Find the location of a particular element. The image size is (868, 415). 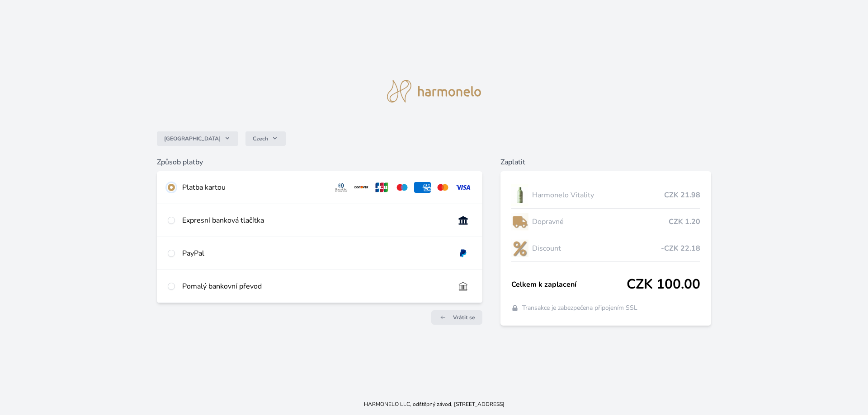

img: discount-lo.png is located at coordinates (520, 248).